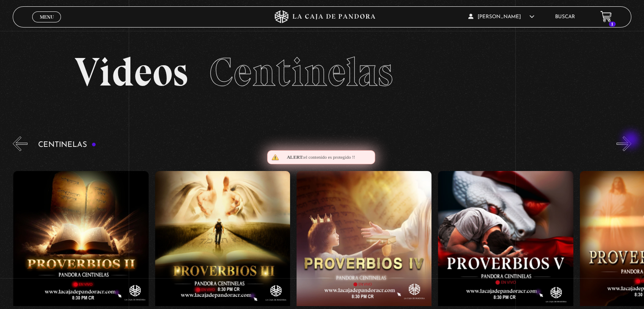  What do you see at coordinates (300, 72) in the screenshot?
I see `span: Centinelas` at bounding box center [300, 72].